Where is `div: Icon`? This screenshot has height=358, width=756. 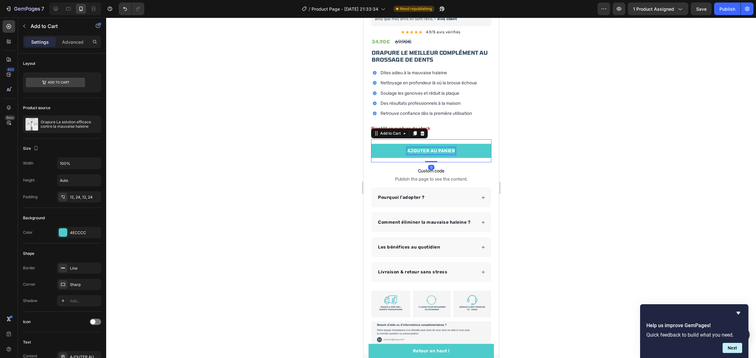 div: Icon is located at coordinates (27, 322).